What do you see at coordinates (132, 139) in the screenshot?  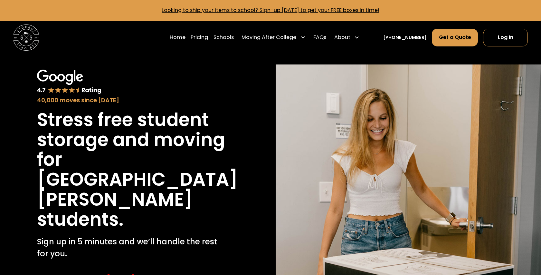 I see `h1: Stress free student storage and moving for` at bounding box center [132, 139].